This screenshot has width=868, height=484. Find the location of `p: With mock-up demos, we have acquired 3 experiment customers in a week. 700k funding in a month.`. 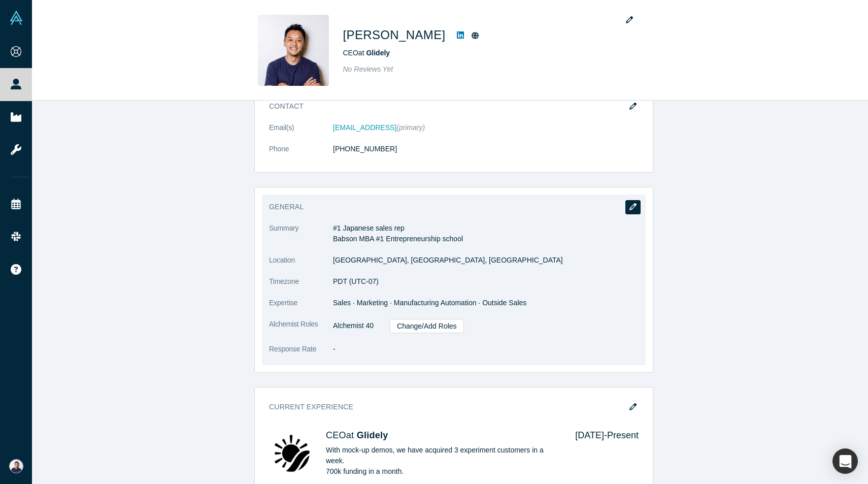

p: With mock-up demos, we have acquired 3 experiment customers in a week. 700k funding in a month. is located at coordinates (443, 460).